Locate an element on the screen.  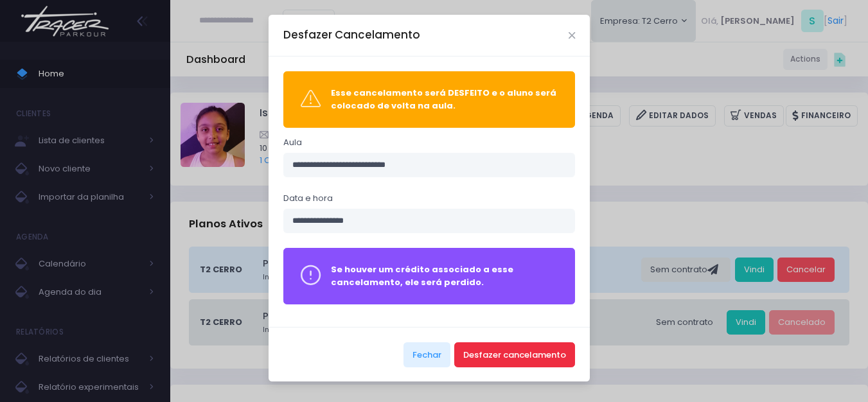
div: Esse cancelamento será DESFEITO e o aluno será colocado de volta na aula. is located at coordinates (444, 99).